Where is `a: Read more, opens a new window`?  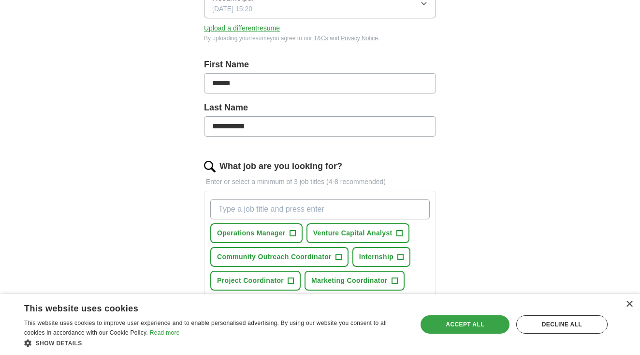
a: Read more, opens a new window is located at coordinates (165, 332).